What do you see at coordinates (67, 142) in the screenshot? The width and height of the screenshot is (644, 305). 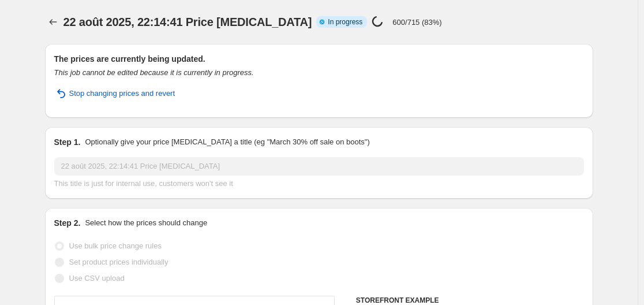 I see `h2: Step 1.` at bounding box center [67, 142].